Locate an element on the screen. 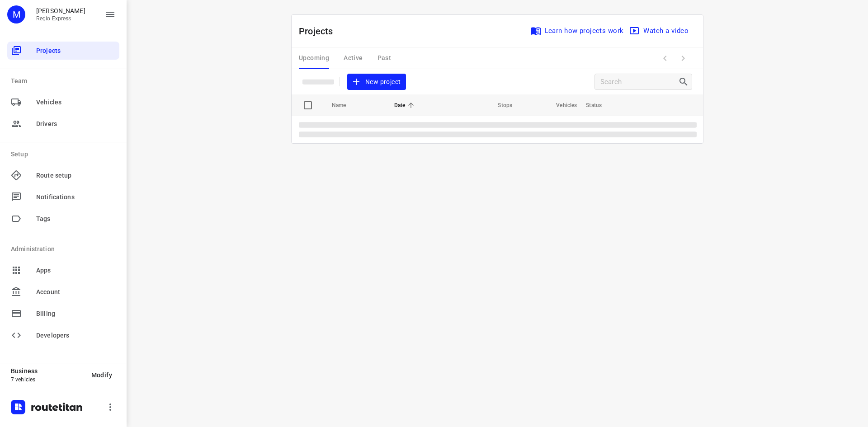 This screenshot has width=868, height=427. div: Billing is located at coordinates (63, 314).